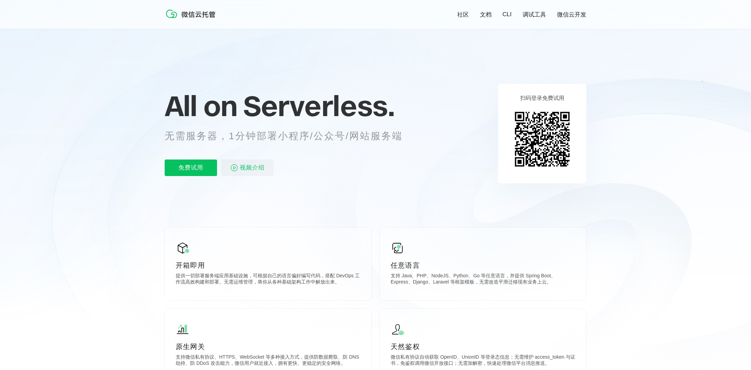 The height and width of the screenshot is (370, 751). I want to click on img: video_play.svg, so click(234, 168).